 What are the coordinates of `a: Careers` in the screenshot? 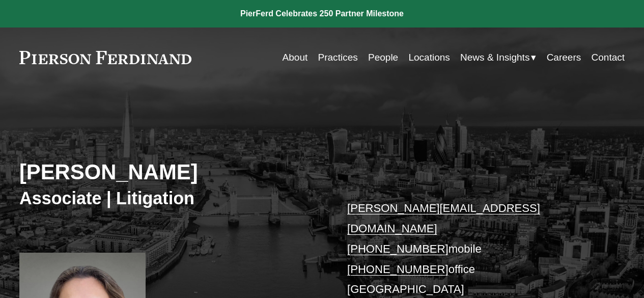 It's located at (564, 58).